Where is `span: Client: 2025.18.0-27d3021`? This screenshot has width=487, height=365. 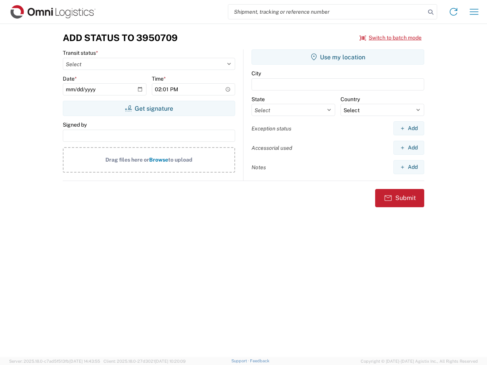 span: Client: 2025.18.0-27d3021 is located at coordinates (145, 361).